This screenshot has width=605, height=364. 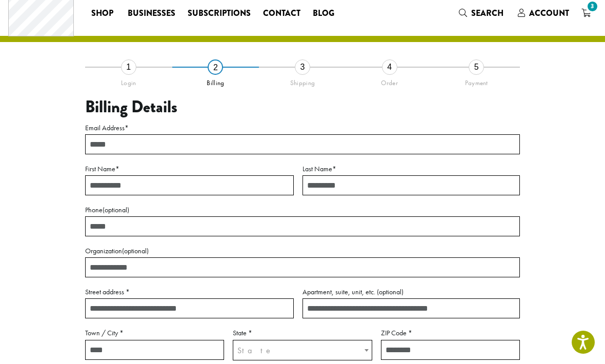 What do you see at coordinates (411, 292) in the screenshot?
I see `label: Apartment, suite, unit, etc.` at bounding box center [411, 292].